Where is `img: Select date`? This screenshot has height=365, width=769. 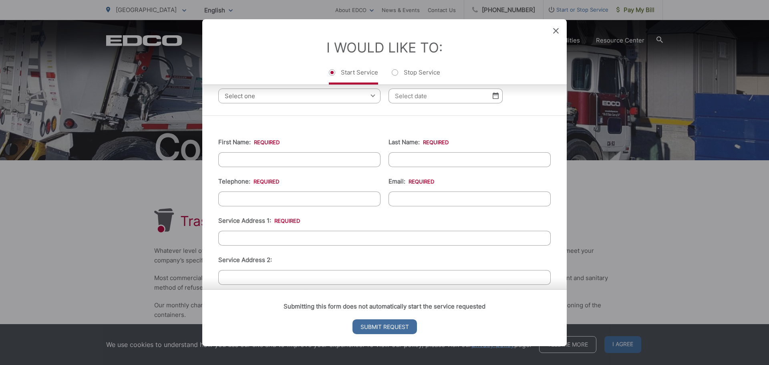
img: Select date is located at coordinates (495, 95).